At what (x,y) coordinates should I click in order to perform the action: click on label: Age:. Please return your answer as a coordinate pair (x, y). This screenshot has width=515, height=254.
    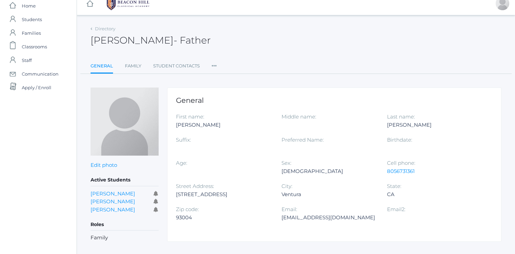
    Looking at the image, I should click on (181, 163).